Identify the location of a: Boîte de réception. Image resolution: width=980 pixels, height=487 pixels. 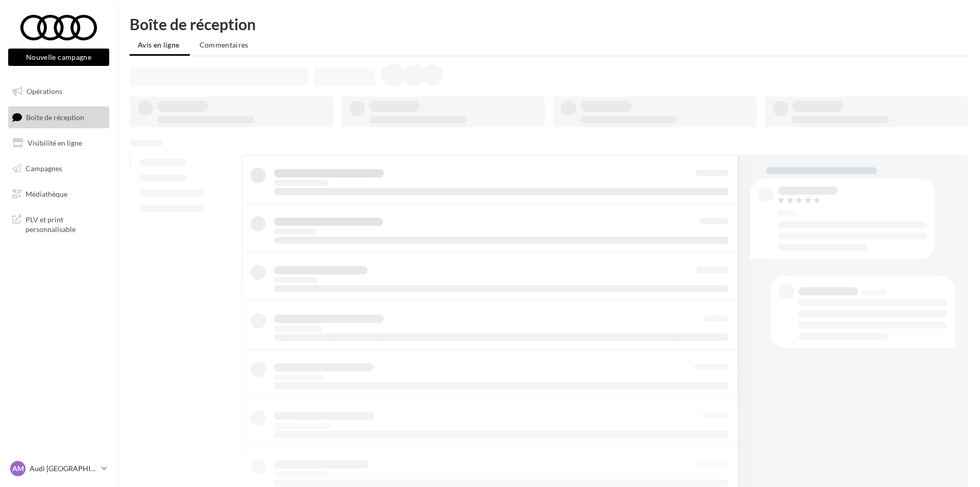
(59, 117).